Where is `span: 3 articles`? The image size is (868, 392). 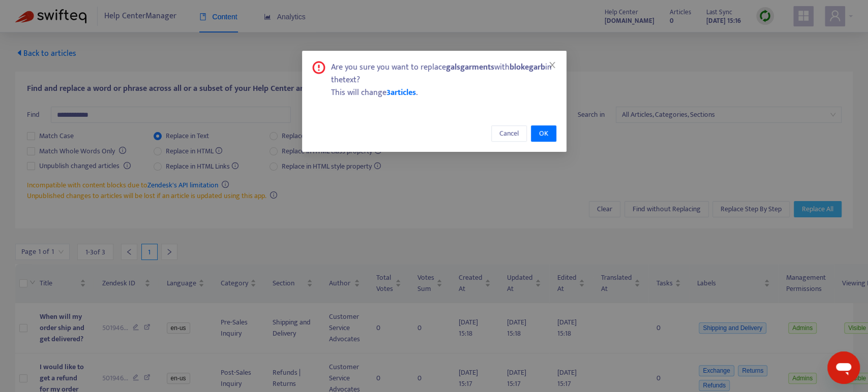 span: 3 articles is located at coordinates (401, 92).